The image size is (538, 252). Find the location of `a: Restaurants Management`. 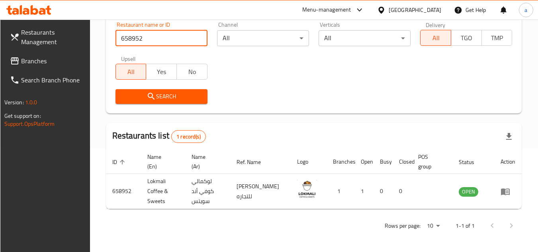

a: Restaurants Management is located at coordinates (47, 37).